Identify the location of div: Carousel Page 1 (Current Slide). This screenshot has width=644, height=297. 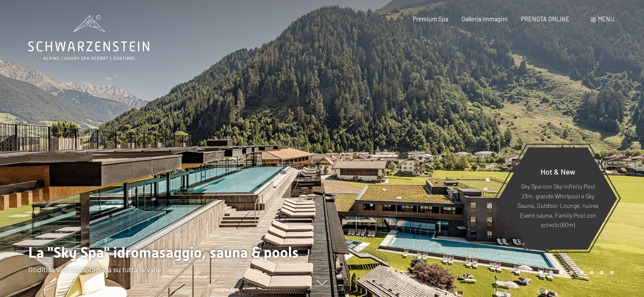
(541, 273).